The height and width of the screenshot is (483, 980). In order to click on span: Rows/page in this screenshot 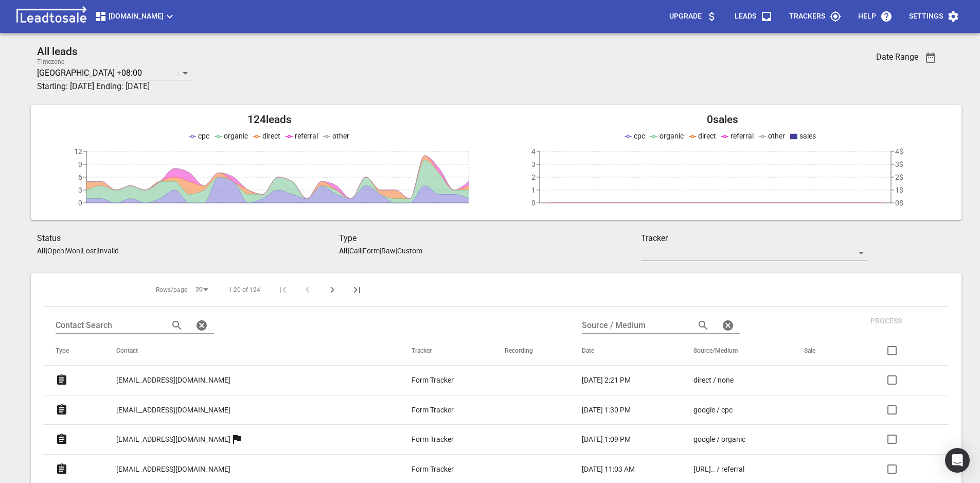, I will do `click(171, 290)`.